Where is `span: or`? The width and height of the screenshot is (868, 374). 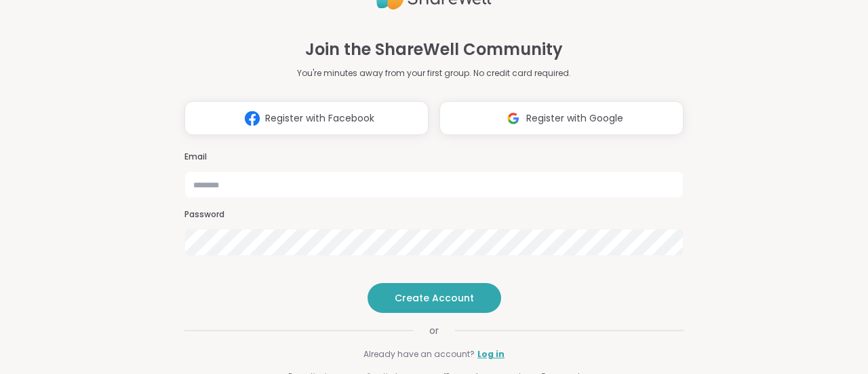
span: or is located at coordinates (434, 330).